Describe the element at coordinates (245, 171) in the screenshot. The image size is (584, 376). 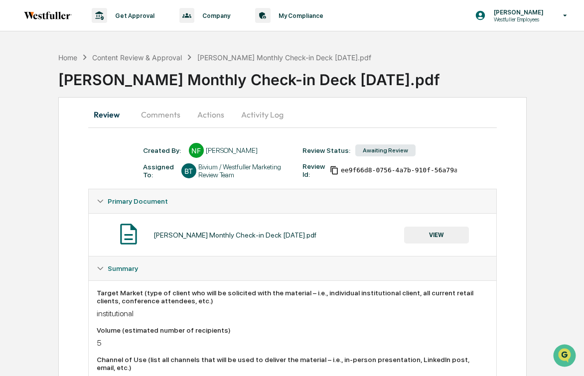
I see `div: Bivium / Westfuller Marketing Review Team` at that location.